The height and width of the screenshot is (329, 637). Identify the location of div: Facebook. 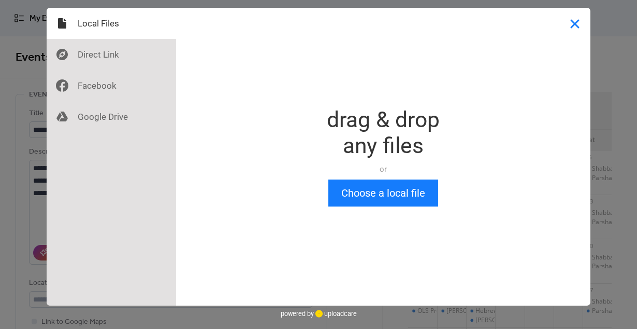
(111, 85).